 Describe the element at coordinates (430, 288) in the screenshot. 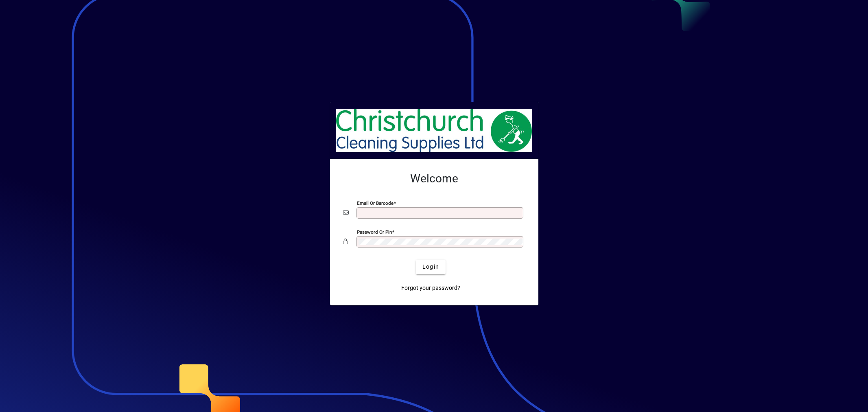

I see `a: Forgot your password?` at that location.